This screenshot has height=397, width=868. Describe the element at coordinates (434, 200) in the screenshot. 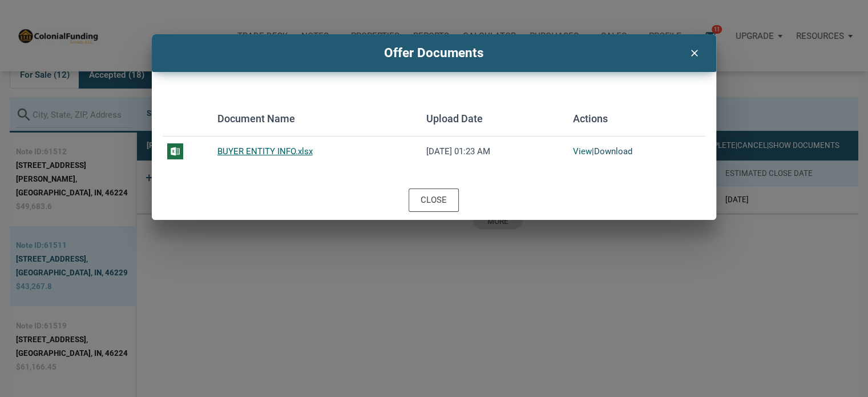

I see `button: Close` at that location.